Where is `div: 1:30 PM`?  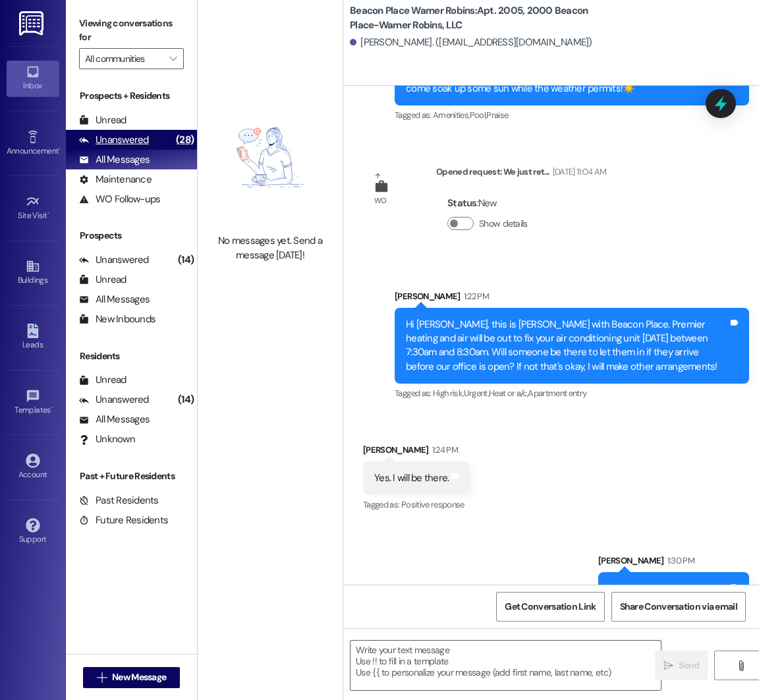
div: 1:30 PM is located at coordinates (679, 560).